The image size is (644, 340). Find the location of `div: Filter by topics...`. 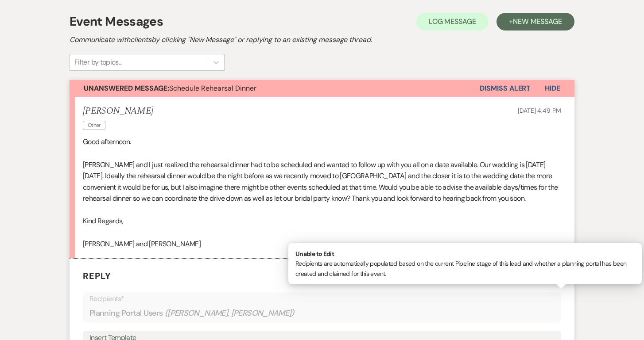

div: Filter by topics... is located at coordinates (98, 62).